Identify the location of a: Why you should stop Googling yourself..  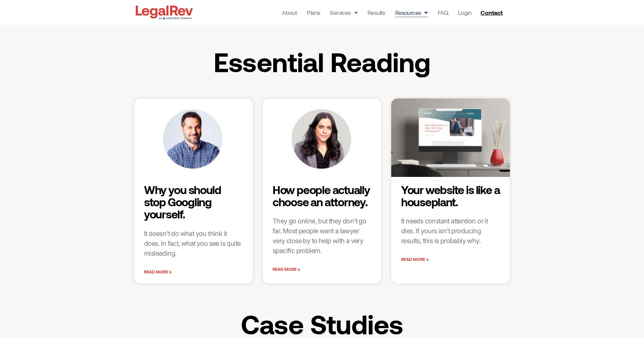
(182, 202).